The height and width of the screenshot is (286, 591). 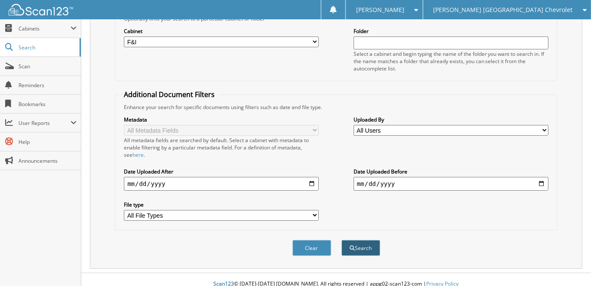 I want to click on label: Folder, so click(x=451, y=31).